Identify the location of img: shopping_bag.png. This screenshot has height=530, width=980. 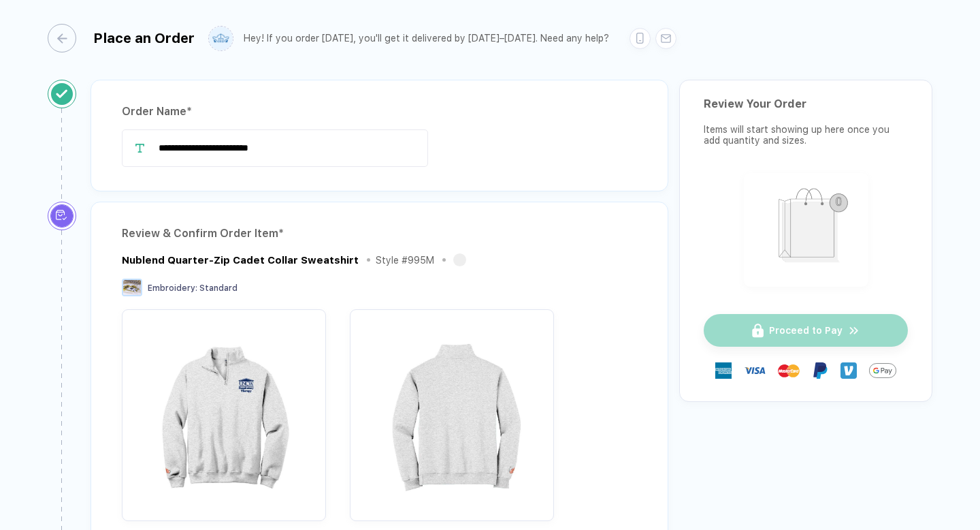
(806, 228).